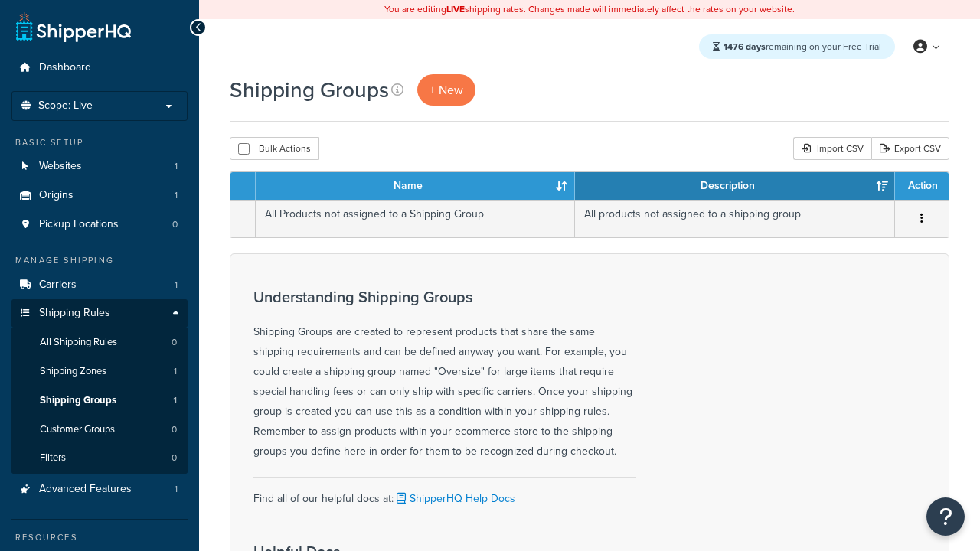 This screenshot has width=980, height=551. I want to click on li: All Shipping Rules, so click(100, 342).